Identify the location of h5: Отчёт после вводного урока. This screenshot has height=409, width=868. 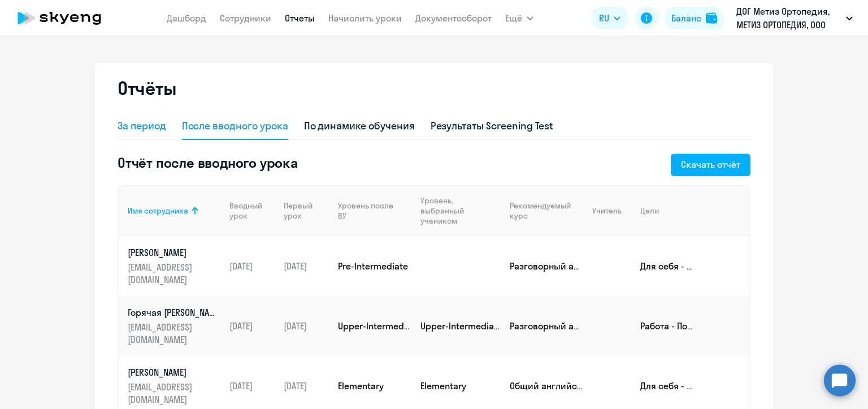
(207, 163).